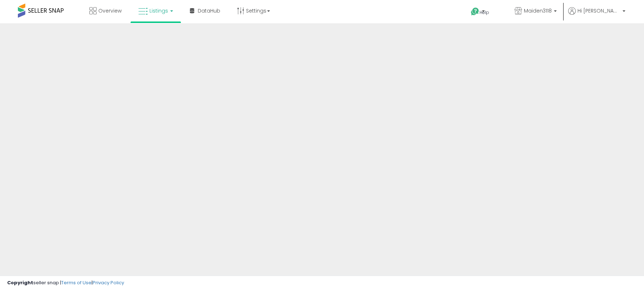  I want to click on span: Maiden3118, so click(538, 11).